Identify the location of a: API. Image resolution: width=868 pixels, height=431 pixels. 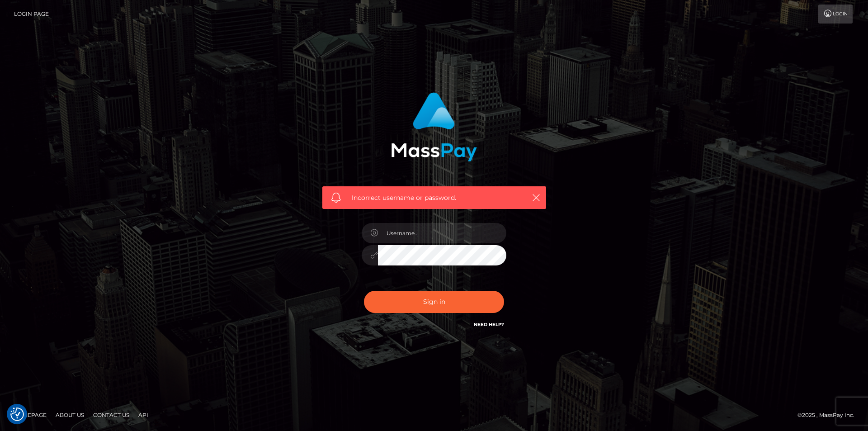
(143, 415).